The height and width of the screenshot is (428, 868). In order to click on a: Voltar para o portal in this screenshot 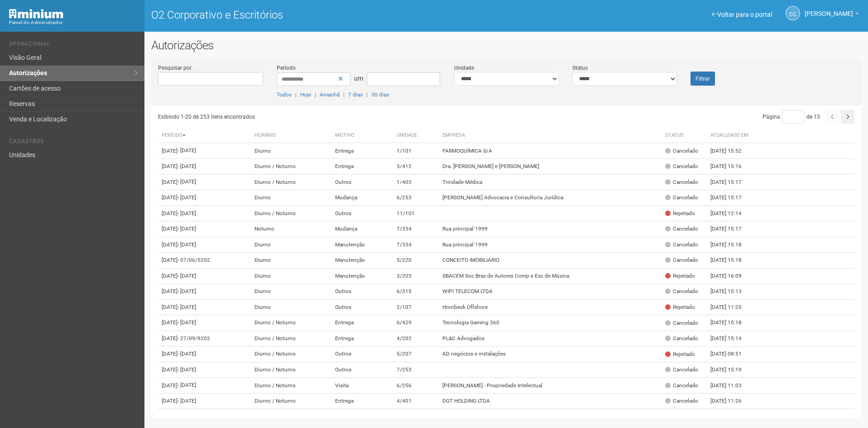, I will do `click(742, 14)`.